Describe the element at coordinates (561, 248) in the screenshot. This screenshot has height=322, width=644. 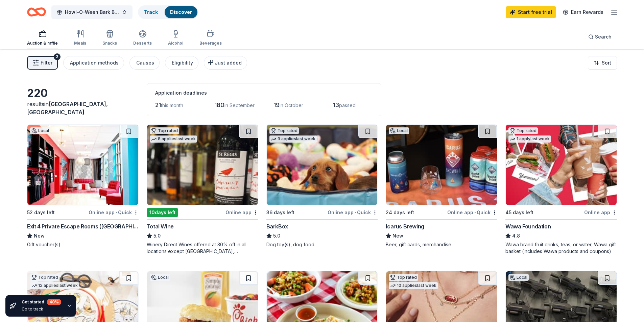
I see `div: Wawa brand fruit drinks, teas, or water; Wawa gift basket (includes Wawa products and coupons)` at that location.